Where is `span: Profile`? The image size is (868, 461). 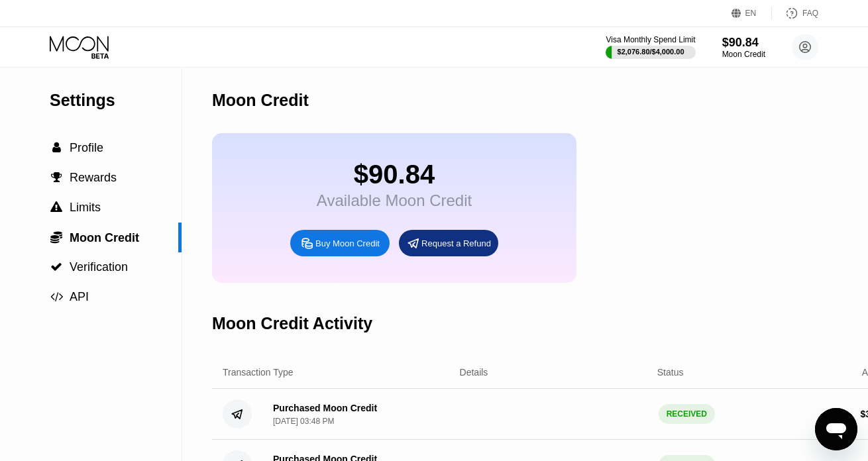
span: Profile is located at coordinates (86, 148).